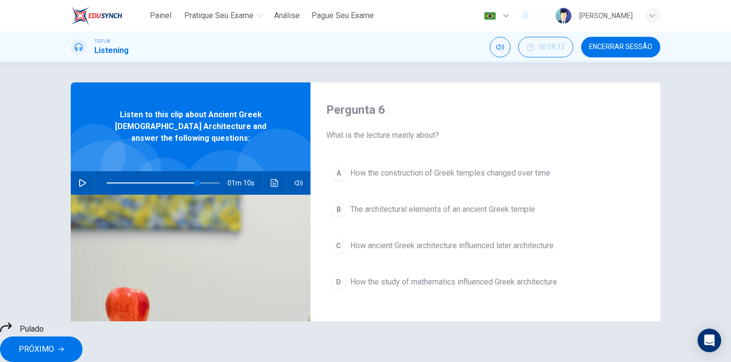 This screenshot has height=362, width=731. Describe the element at coordinates (563, 16) in the screenshot. I see `img: Profile picture` at that location.